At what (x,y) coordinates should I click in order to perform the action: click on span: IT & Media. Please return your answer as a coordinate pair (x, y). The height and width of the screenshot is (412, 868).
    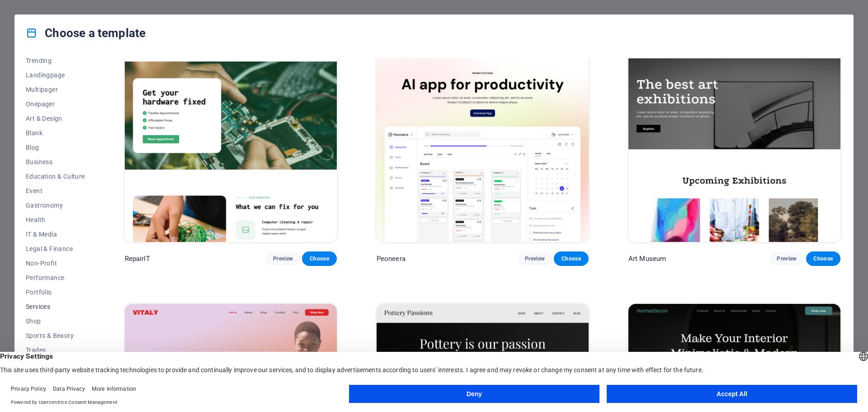
    Looking at the image, I should click on (55, 234).